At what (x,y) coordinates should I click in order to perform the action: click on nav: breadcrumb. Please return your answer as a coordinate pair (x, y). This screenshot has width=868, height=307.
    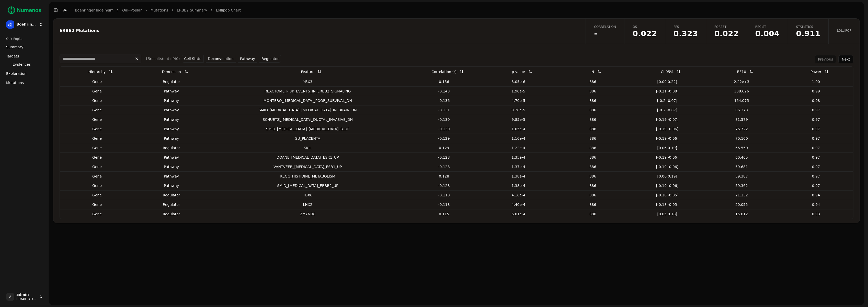
    Looking at the image, I should click on (158, 10).